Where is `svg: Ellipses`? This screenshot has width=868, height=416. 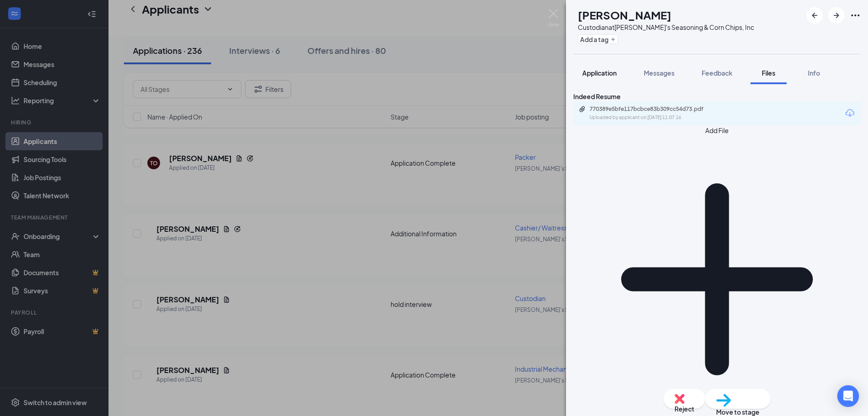
svg: Ellipses is located at coordinates (855, 16).